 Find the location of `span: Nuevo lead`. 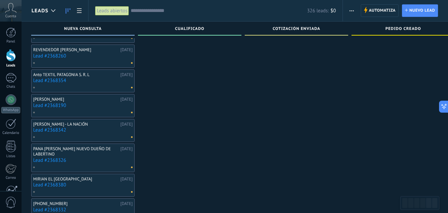

span: Nuevo lead is located at coordinates (422, 11).